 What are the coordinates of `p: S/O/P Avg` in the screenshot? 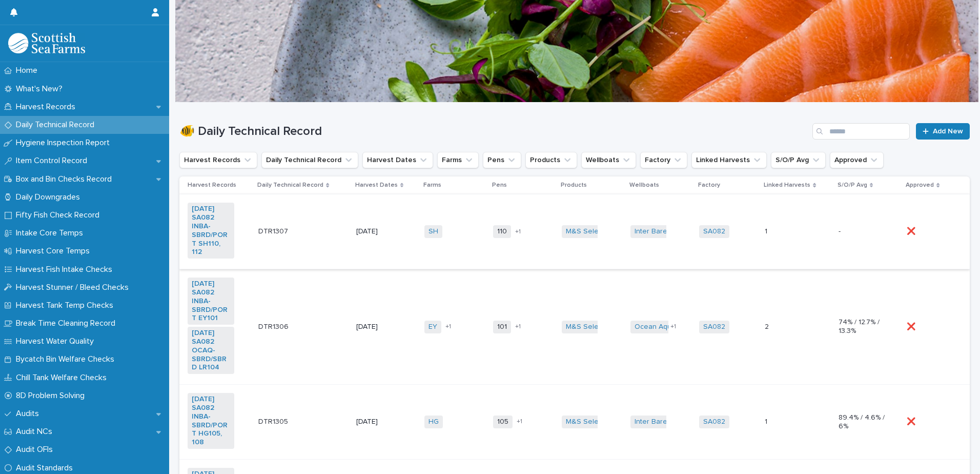 It's located at (853, 185).